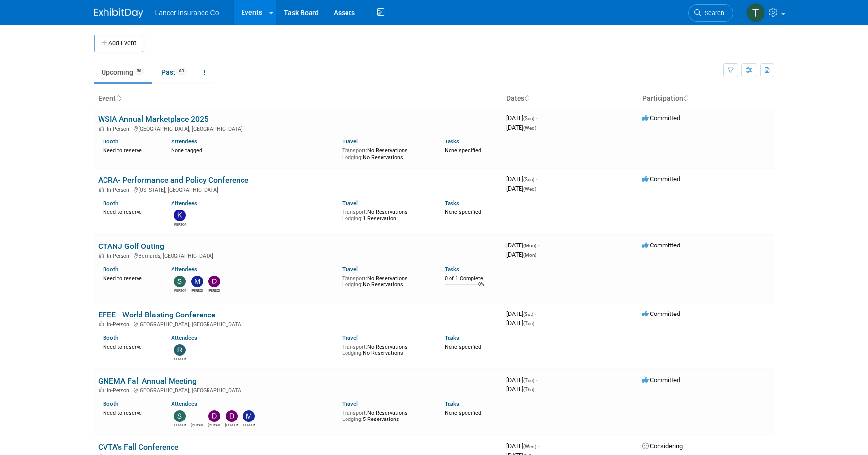 The width and height of the screenshot is (868, 455). Describe the element at coordinates (139, 71) in the screenshot. I see `span: 36` at that location.